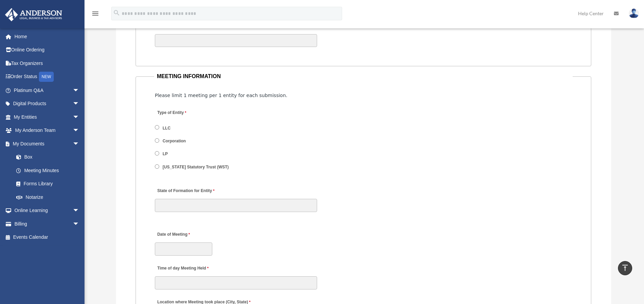 This screenshot has width=644, height=304. Describe the element at coordinates (167, 128) in the screenshot. I see `label: LLC` at that location.